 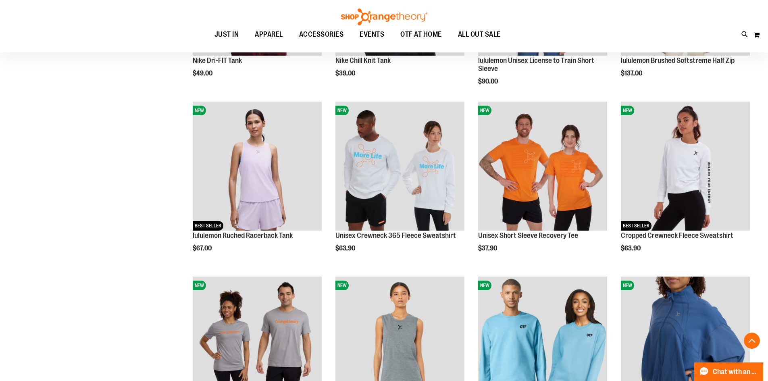 I want to click on span: $49.00, so click(x=203, y=73).